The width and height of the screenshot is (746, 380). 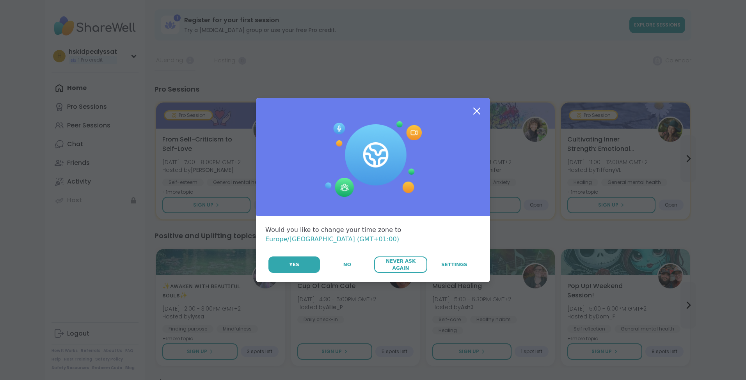 What do you see at coordinates (454, 265) in the screenshot?
I see `span: Settings` at bounding box center [454, 265].